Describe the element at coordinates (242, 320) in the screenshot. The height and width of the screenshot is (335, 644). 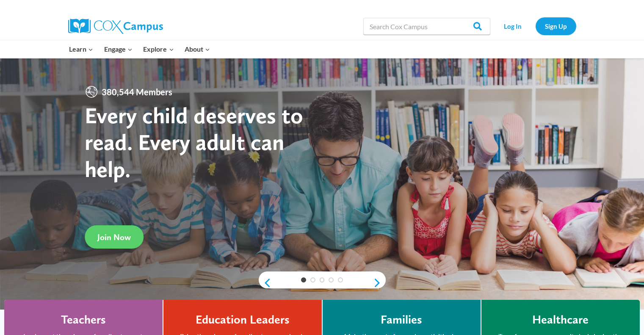
I see `h4: Education Leaders` at that location.